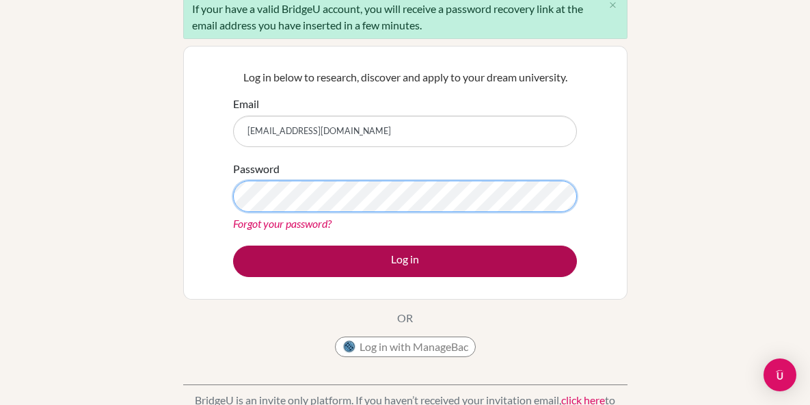  I want to click on p: Log in below to research, discover and apply to your dream university., so click(405, 77).